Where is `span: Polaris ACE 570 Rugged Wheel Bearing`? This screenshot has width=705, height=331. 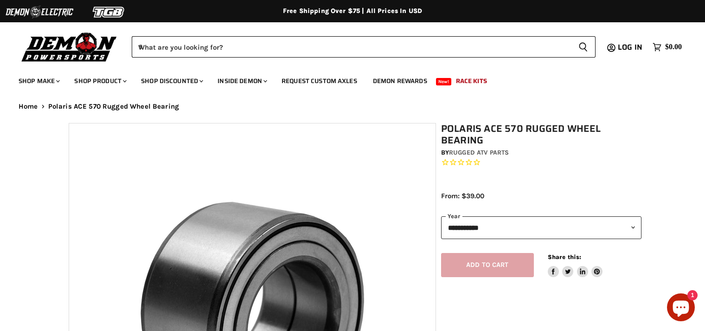
span: Polaris ACE 570 Rugged Wheel Bearing is located at coordinates (114, 106).